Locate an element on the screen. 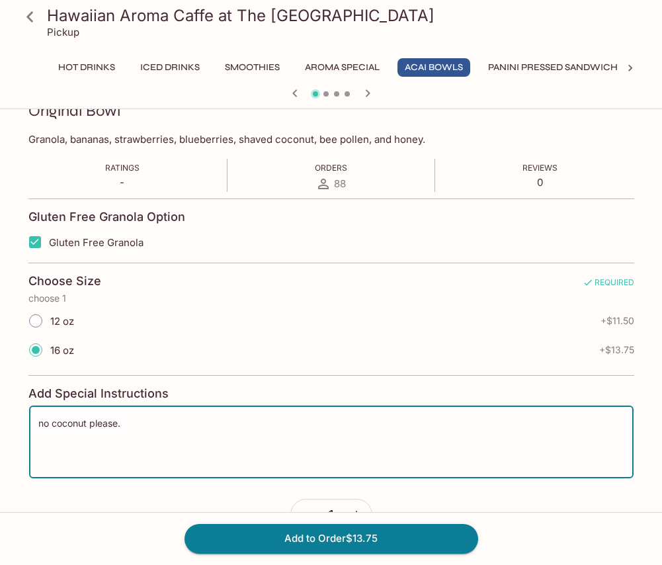 This screenshot has width=662, height=565. h4: Add Special Instructions is located at coordinates (332, 394).